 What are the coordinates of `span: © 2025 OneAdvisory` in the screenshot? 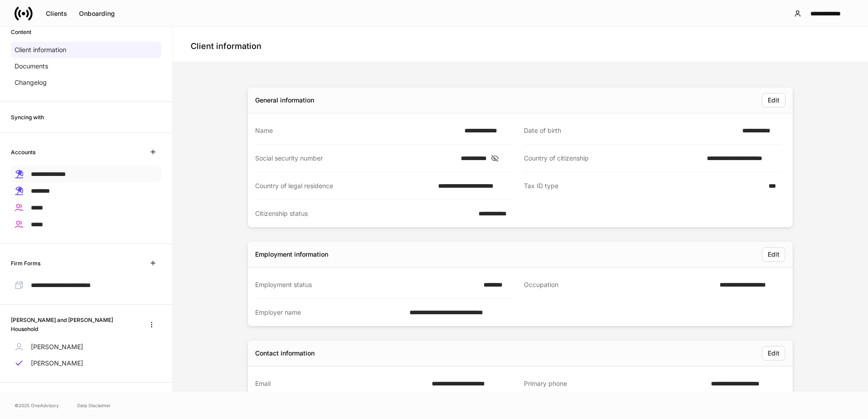 It's located at (37, 406).